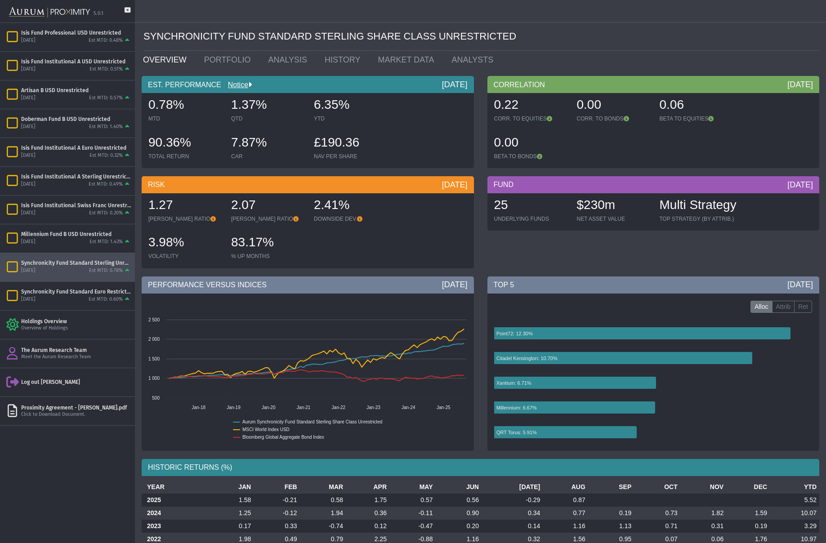 The image size is (826, 543). Describe the element at coordinates (268, 119) in the screenshot. I see `div: QTD` at that location.